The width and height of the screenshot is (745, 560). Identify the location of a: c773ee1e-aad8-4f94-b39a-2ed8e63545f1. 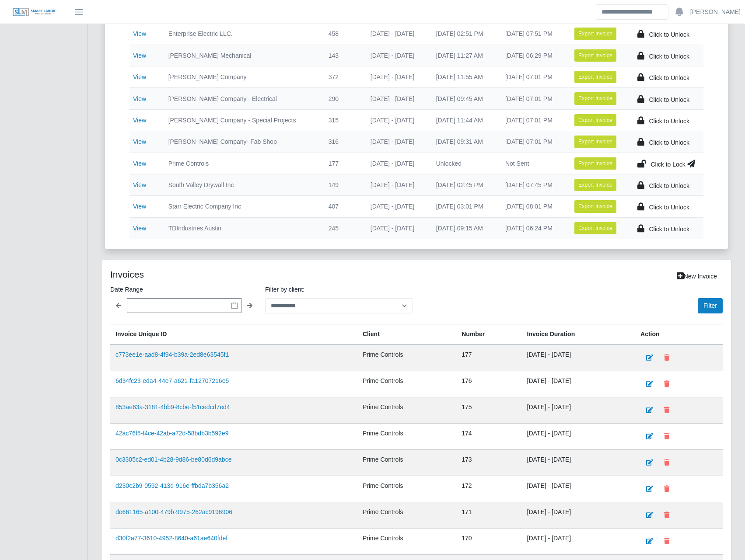
(172, 355).